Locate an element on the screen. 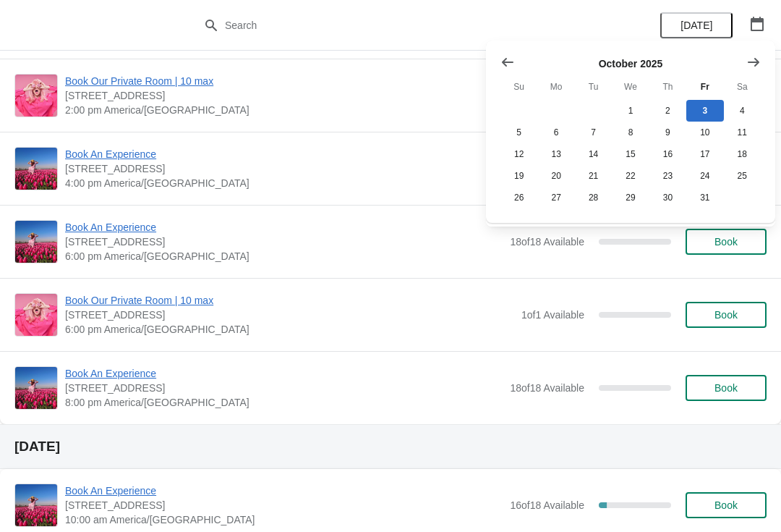  button: Wednesday October 15 2025 is located at coordinates (630, 154).